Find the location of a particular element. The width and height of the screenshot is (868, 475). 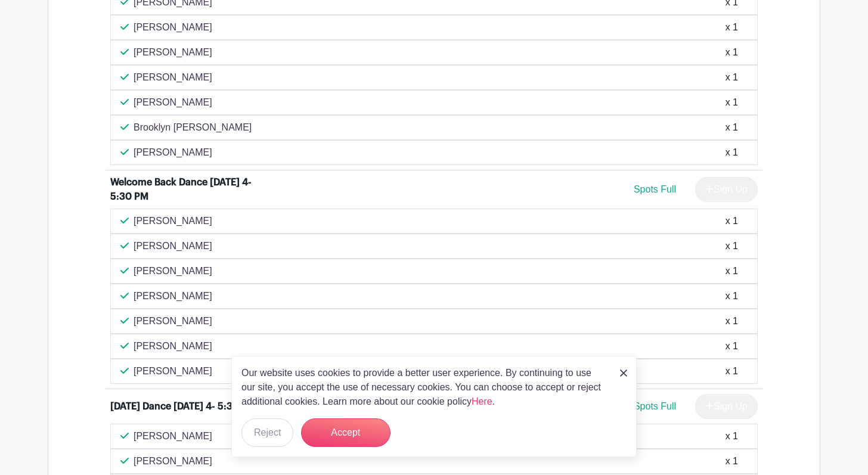

a: Here is located at coordinates (482, 401).